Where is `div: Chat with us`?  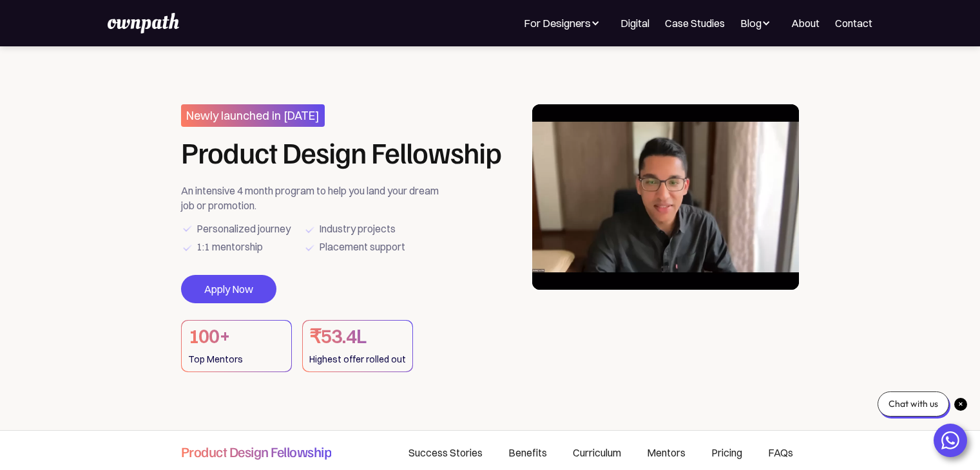 div: Chat with us is located at coordinates (912, 403).